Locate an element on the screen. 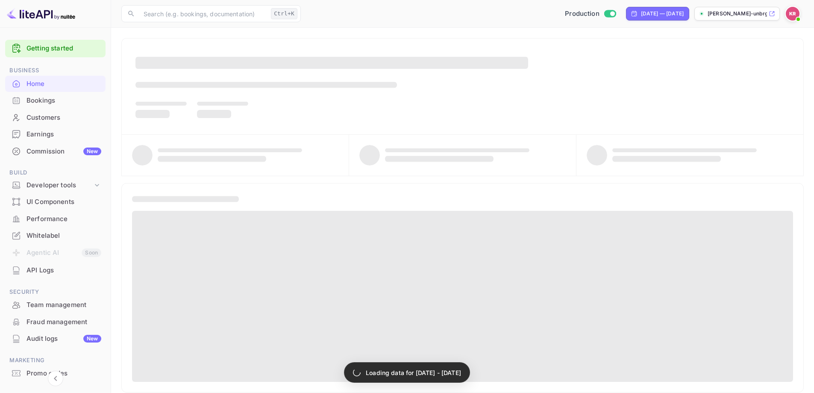  div: Getting started is located at coordinates (55, 48).